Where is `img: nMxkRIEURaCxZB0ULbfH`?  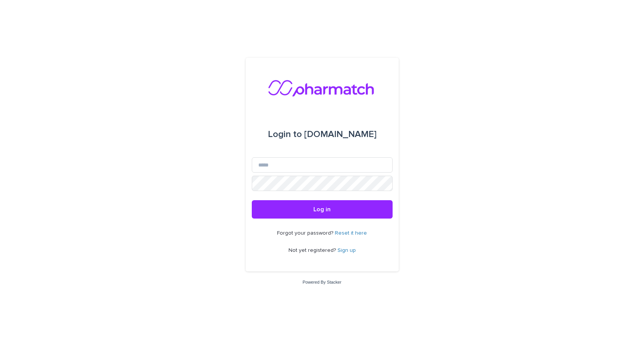 img: nMxkRIEURaCxZB0ULbfH is located at coordinates (322, 88).